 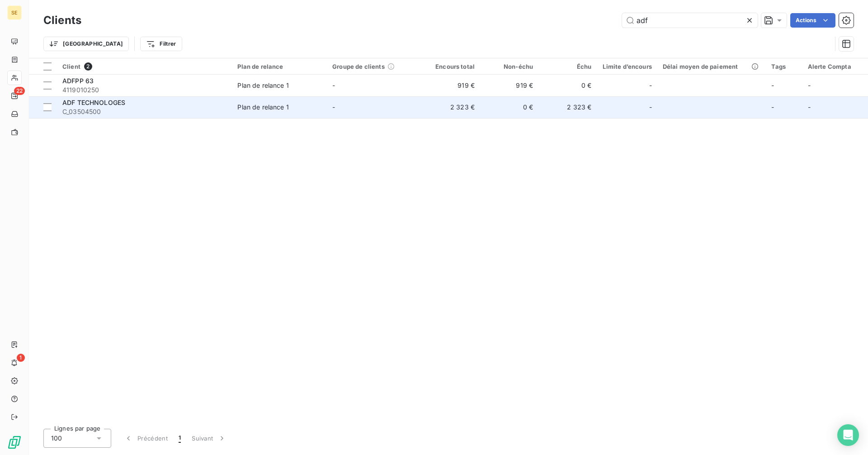 I want to click on h3: Clients, so click(x=62, y=21).